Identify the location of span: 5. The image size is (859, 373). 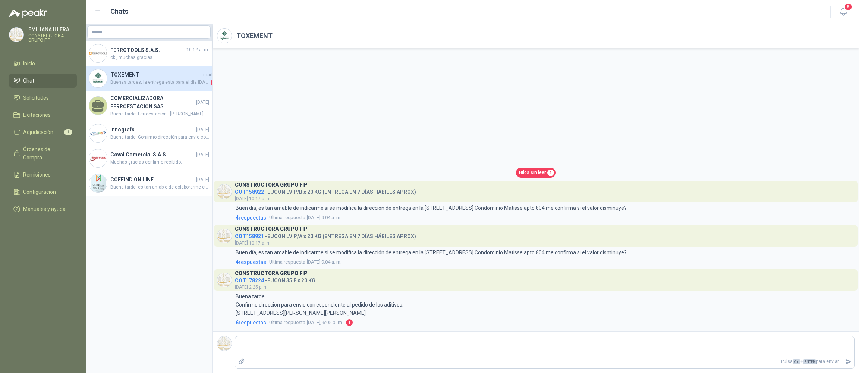
(849, 7).